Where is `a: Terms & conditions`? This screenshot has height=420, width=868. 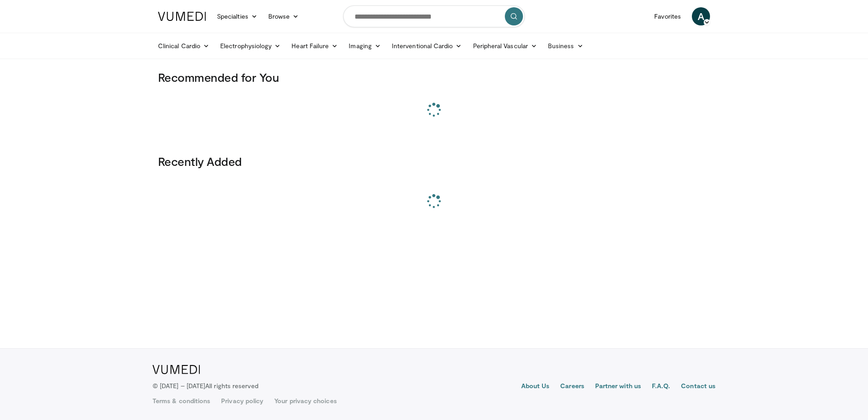 a: Terms & conditions is located at coordinates (181, 401).